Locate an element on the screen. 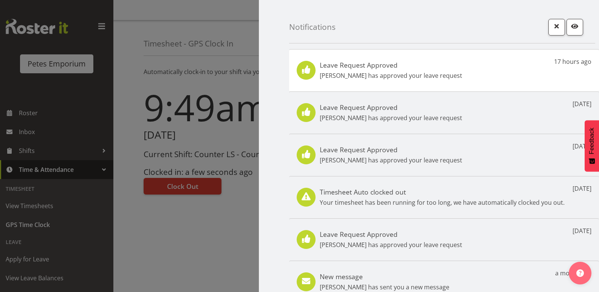 This screenshot has height=292, width=599. img: help-xxl-2.png is located at coordinates (580, 273).